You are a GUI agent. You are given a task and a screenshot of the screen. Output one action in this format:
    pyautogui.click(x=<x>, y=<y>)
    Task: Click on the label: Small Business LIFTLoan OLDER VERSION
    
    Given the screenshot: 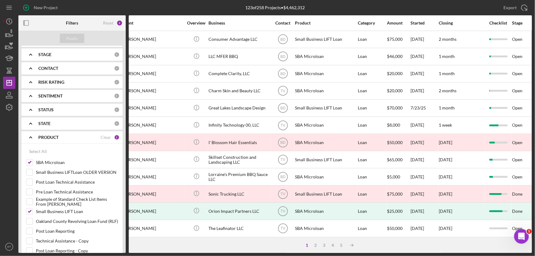 What is the action you would take?
    pyautogui.click(x=77, y=172)
    